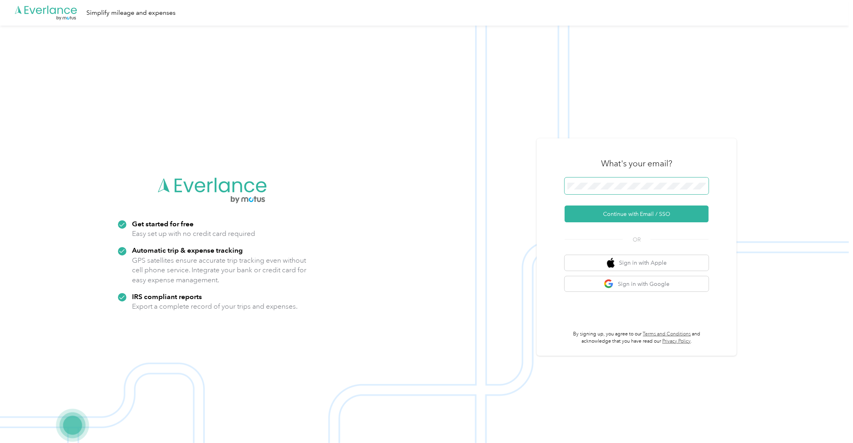 This screenshot has height=443, width=853. What do you see at coordinates (608, 284) in the screenshot?
I see `img: google logo` at bounding box center [608, 284].